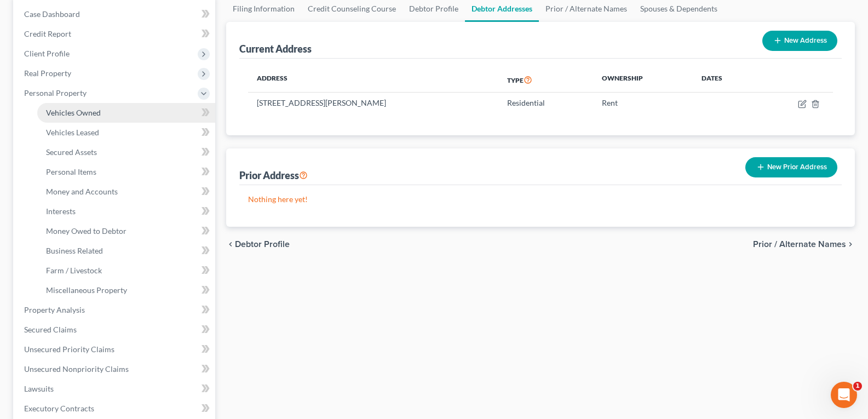 The image size is (868, 419). What do you see at coordinates (126, 192) in the screenshot?
I see `a: Money and Accounts` at bounding box center [126, 192].